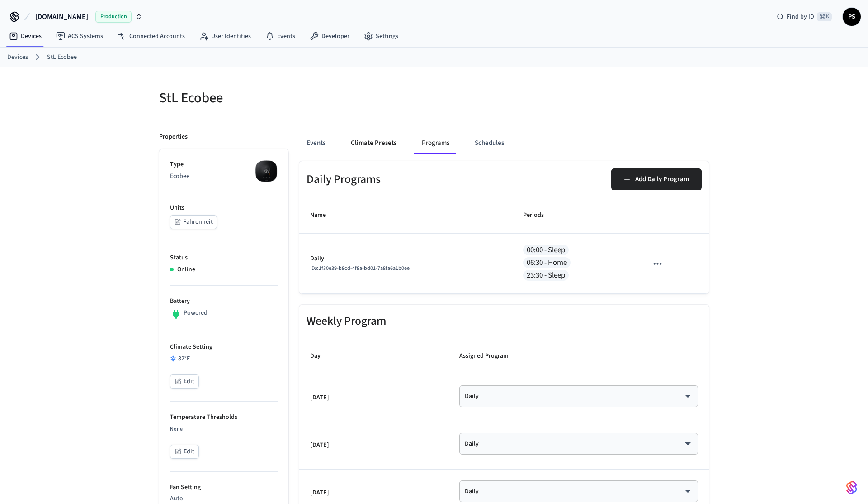  What do you see at coordinates (224, 164) in the screenshot?
I see `p: Type` at bounding box center [224, 164].